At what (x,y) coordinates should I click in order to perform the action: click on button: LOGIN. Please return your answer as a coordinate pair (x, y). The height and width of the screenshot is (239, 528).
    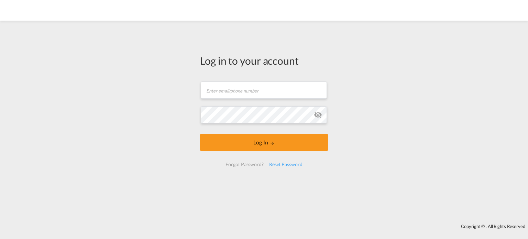
    Looking at the image, I should click on (264, 142).